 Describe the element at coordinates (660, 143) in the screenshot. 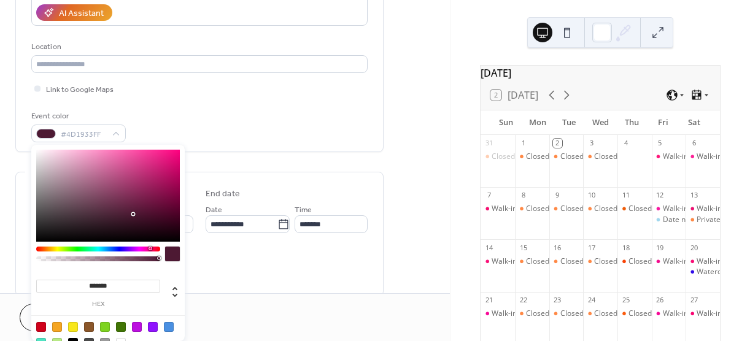

I see `div: 5` at that location.